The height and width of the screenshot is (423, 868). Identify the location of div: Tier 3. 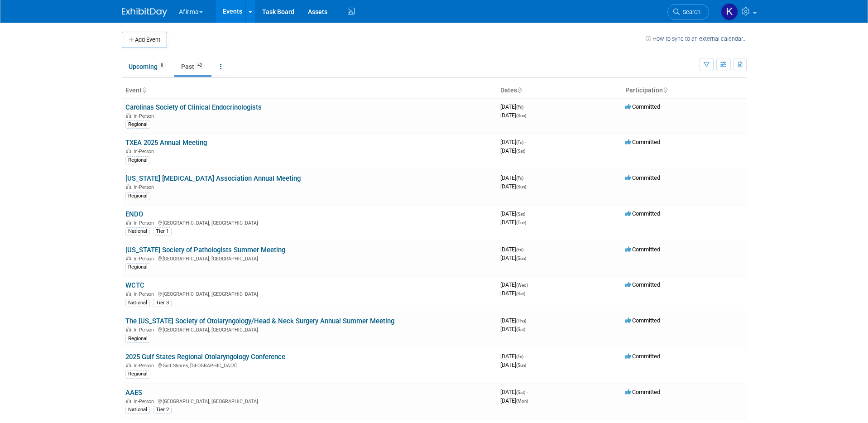
(162, 303).